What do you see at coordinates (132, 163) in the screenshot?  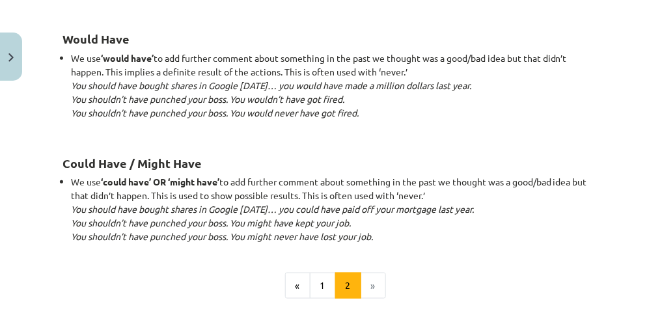 I see `strong: Could Have / Might Have` at bounding box center [132, 163].